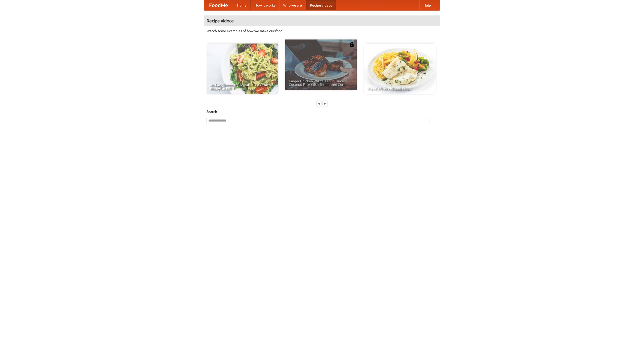 This screenshot has height=356, width=644. I want to click on a: Who we are, so click(293, 5).